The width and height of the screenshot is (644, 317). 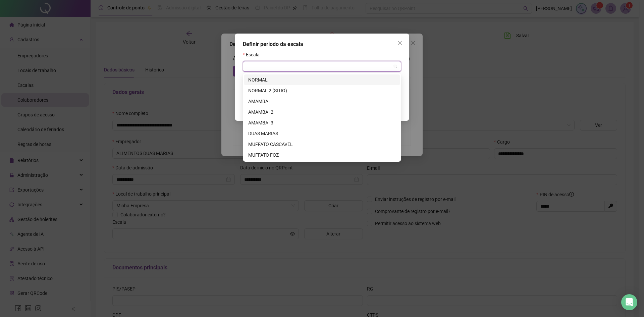 I want to click on label: Escala, so click(x=253, y=55).